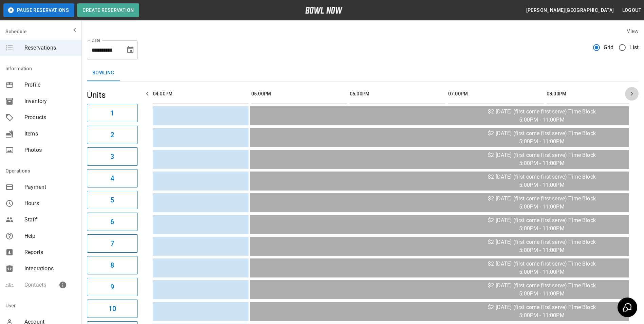 The image size is (644, 324). I want to click on span: Reservations, so click(50, 48).